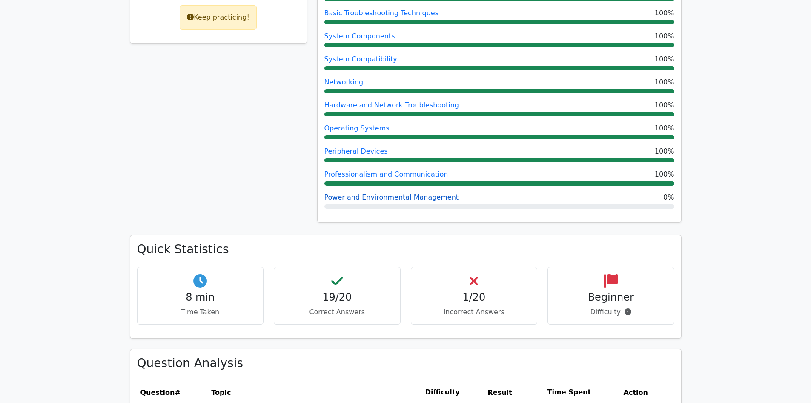 The image size is (811, 403). Describe the element at coordinates (361, 59) in the screenshot. I see `a: System Compatibility` at that location.